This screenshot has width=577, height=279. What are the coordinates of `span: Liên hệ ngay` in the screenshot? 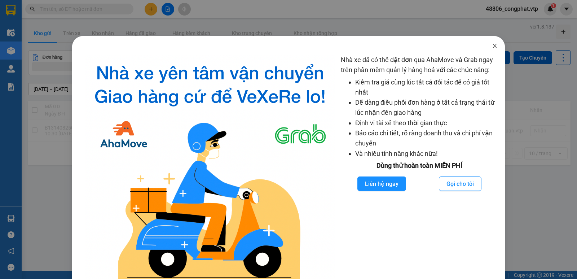 It's located at (382, 184).